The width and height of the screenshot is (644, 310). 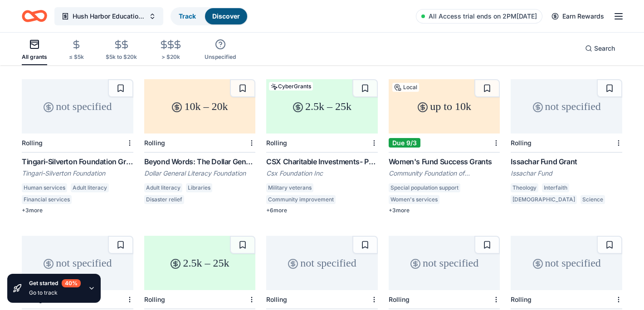 I want to click on a: Earn Rewards, so click(x=577, y=16).